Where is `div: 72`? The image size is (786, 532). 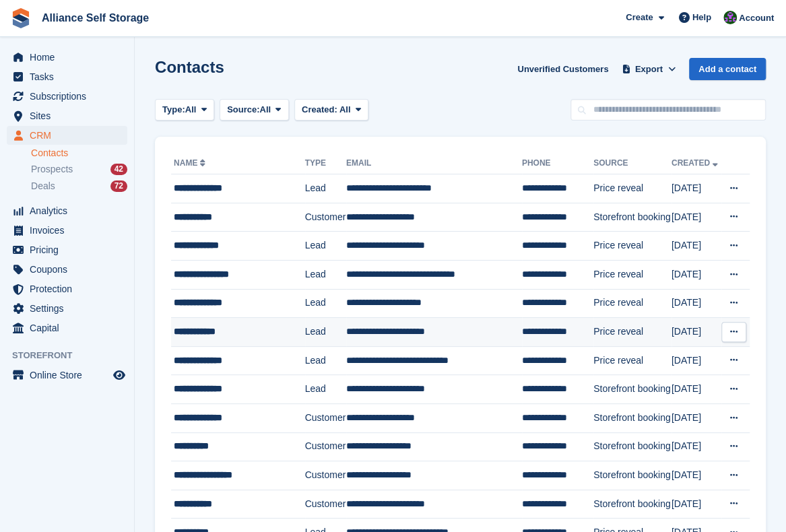 div: 72 is located at coordinates (118, 186).